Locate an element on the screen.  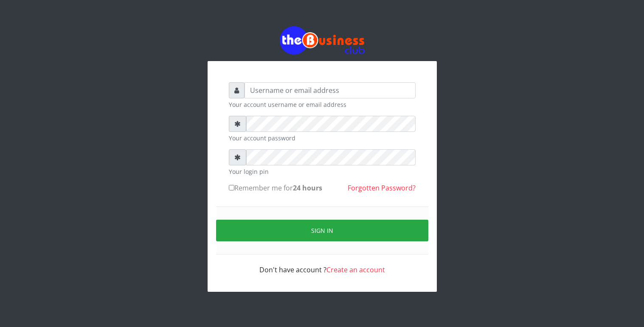
label: Remember me for is located at coordinates (276, 188).